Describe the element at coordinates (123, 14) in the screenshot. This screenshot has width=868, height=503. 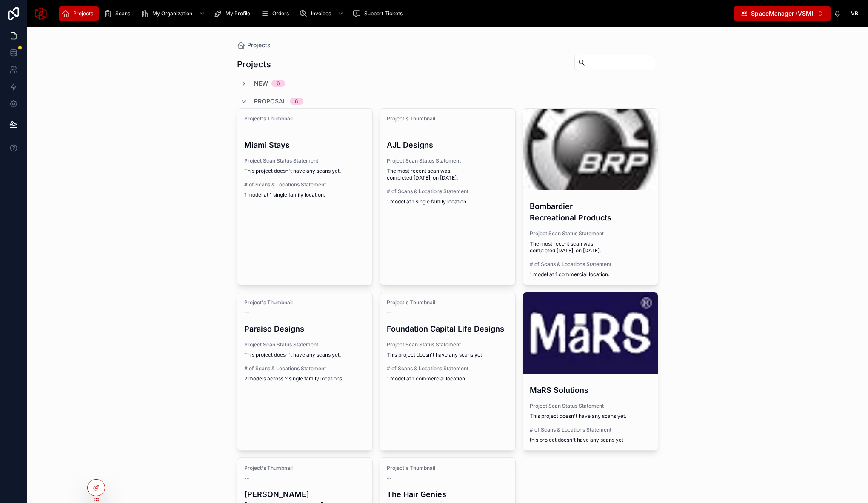
I see `span: Scans` at that location.